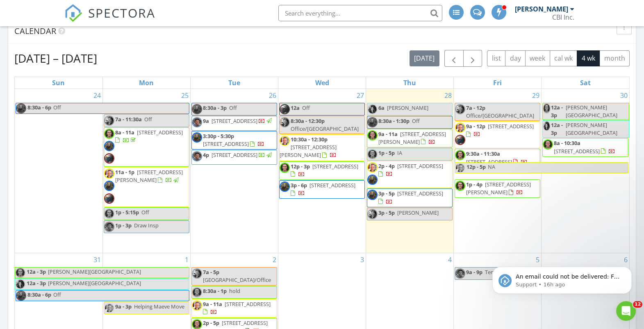 The image size is (644, 329). What do you see at coordinates (515, 58) in the screenshot?
I see `button: day` at bounding box center [515, 58].